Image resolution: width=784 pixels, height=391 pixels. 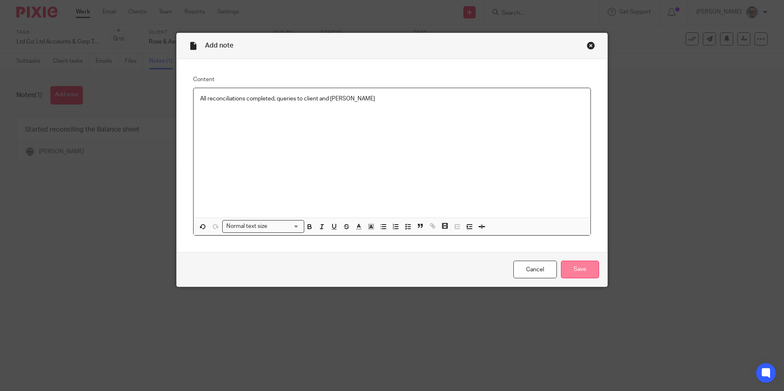 I want to click on input: Search for option, so click(x=284, y=226).